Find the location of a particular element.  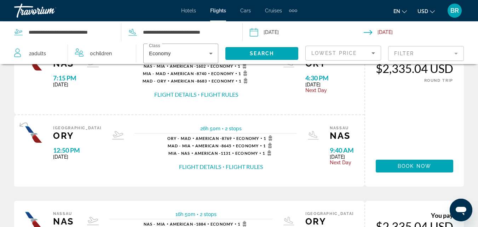

a: Book now is located at coordinates (414, 166).